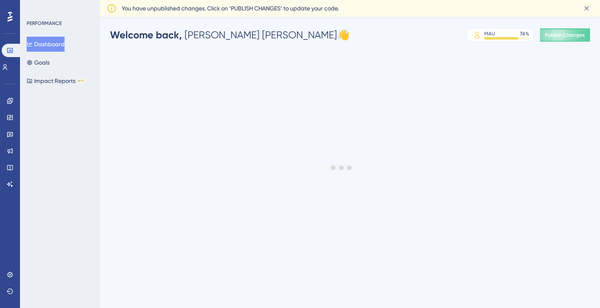 The image size is (600, 308). What do you see at coordinates (230, 8) in the screenshot?
I see `span: You have unpublished changes. Click on ‘PUBLISH CHANGES’ to update your code.` at bounding box center [230, 8].